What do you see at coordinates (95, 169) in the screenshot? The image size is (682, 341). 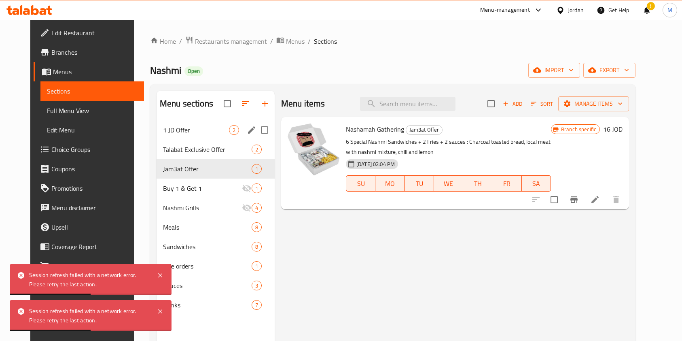 I see `span: Coupons` at bounding box center [95, 169].